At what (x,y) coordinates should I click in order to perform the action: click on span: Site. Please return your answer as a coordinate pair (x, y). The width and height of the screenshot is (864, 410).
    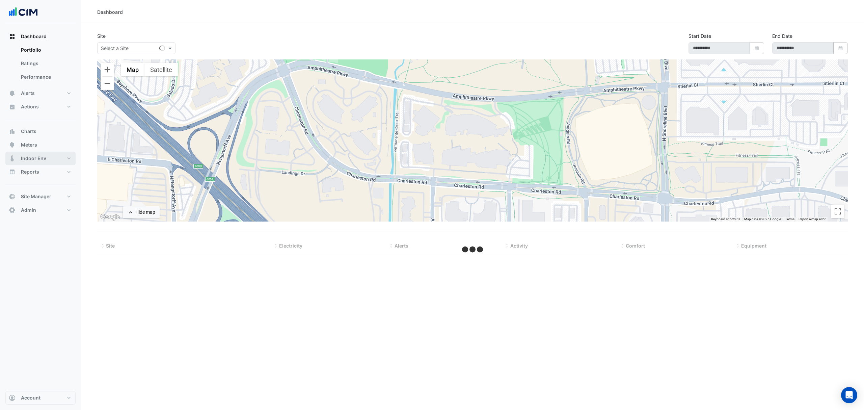
    Looking at the image, I should click on (110, 245).